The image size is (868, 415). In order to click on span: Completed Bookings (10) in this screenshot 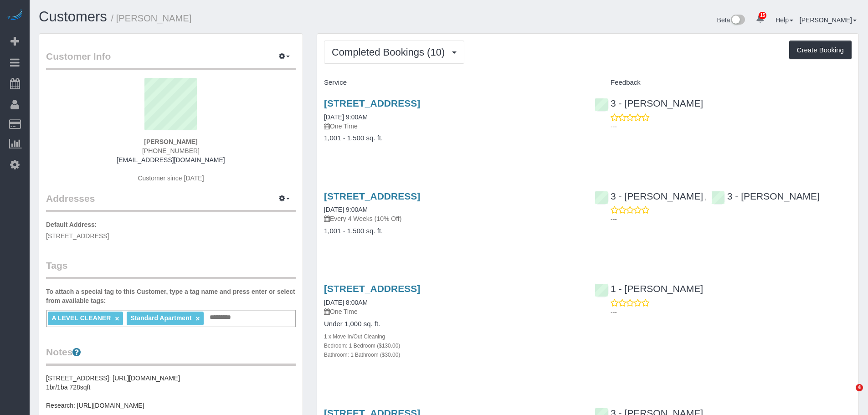, I will do `click(391, 52)`.